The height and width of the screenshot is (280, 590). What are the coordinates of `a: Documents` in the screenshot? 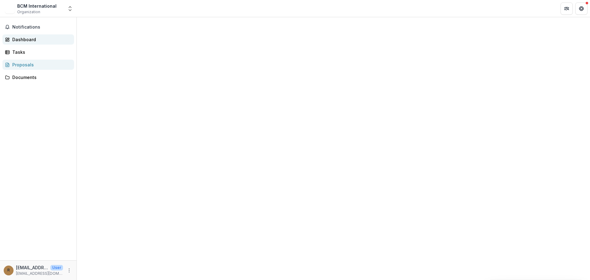 It's located at (38, 77).